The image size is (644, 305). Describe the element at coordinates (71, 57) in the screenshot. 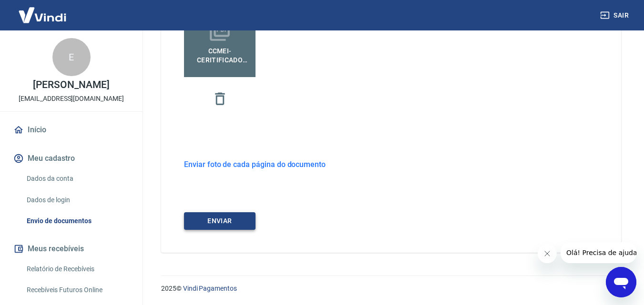

I see `div: E` at that location.